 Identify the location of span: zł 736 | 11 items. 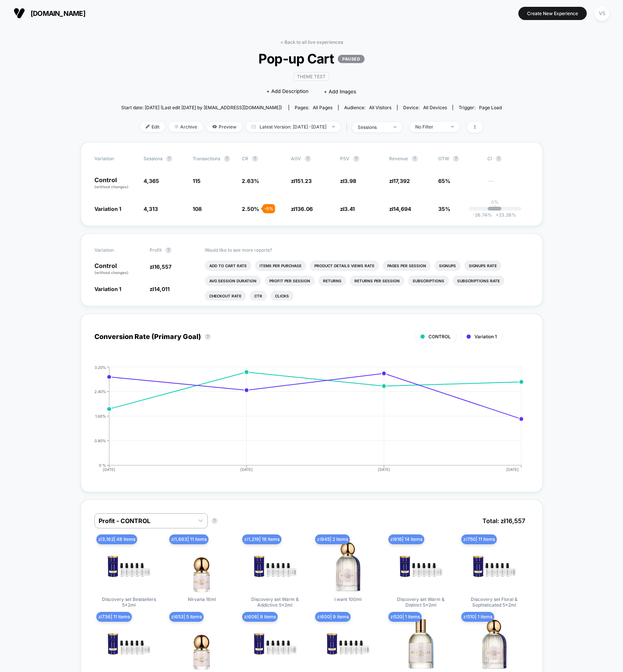
(114, 616).